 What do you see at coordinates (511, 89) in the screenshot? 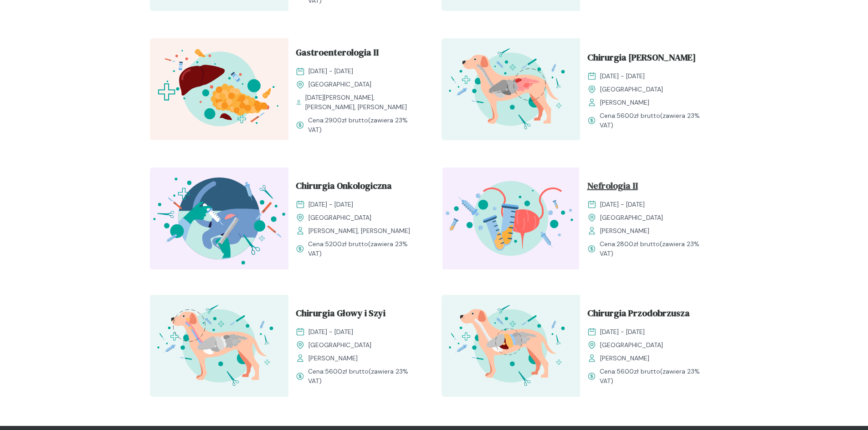
I see `img: ZpbG-x5LeNNTxNnM_ChiruTy%C5%82o_T.svg` at bounding box center [511, 89].